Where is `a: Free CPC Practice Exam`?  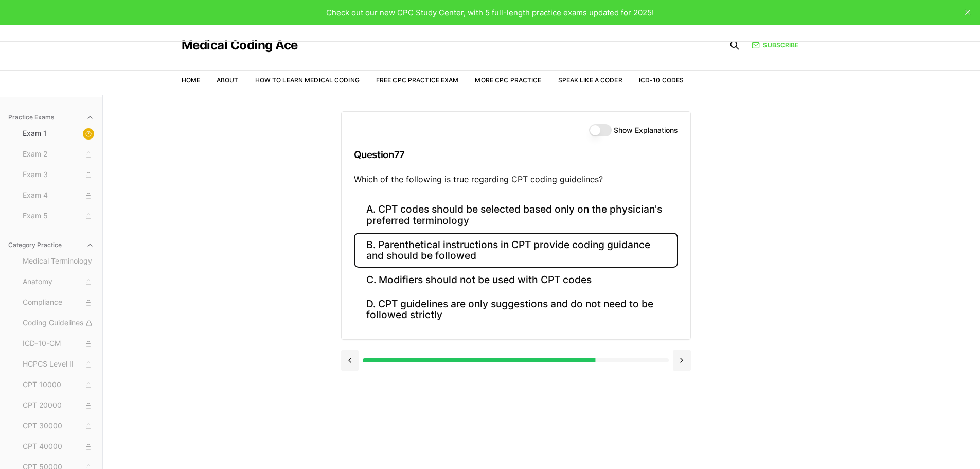 a: Free CPC Practice Exam is located at coordinates (417, 80).